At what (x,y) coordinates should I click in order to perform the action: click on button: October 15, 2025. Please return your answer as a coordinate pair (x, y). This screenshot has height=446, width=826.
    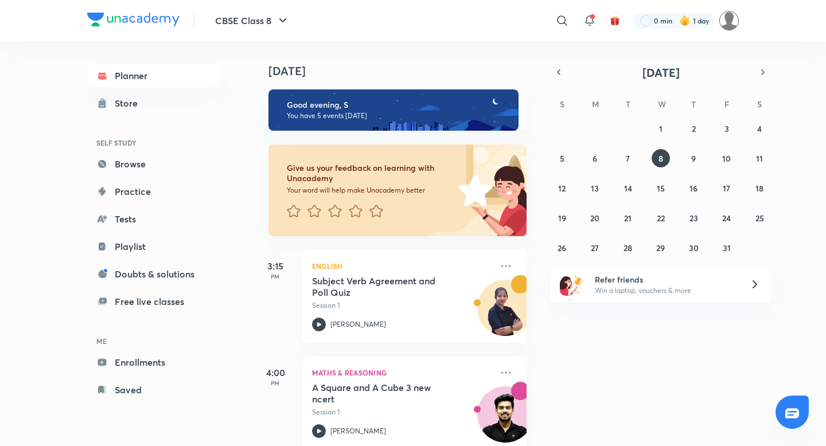
    Looking at the image, I should click on (661, 188).